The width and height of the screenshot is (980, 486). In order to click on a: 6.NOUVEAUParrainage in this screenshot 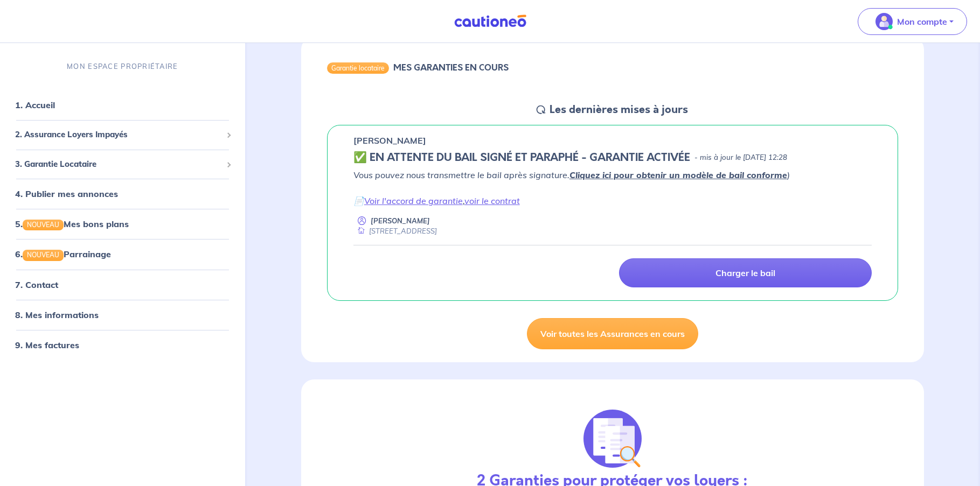, I will do `click(63, 254)`.